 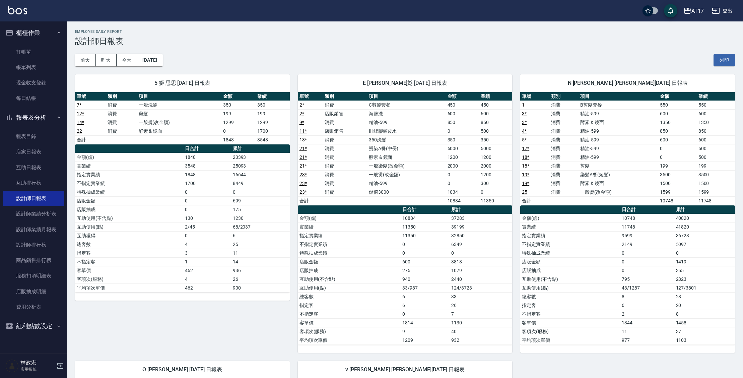 What do you see at coordinates (260, 262) in the screenshot?
I see `td: 14` at bounding box center [260, 262].